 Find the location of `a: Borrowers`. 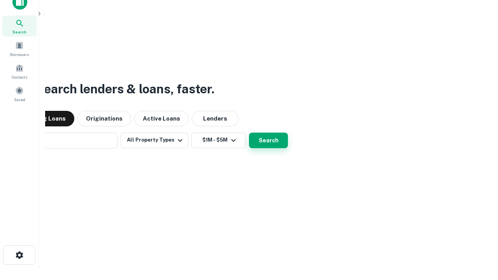

a: Borrowers is located at coordinates (19, 49).